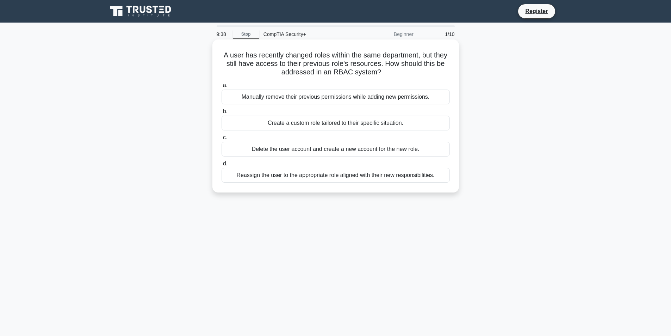 The width and height of the screenshot is (671, 336). Describe the element at coordinates (438, 34) in the screenshot. I see `div: 1/10` at that location.